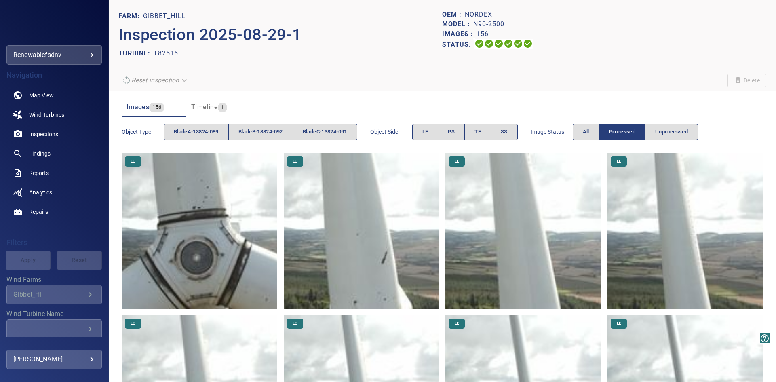 This screenshot has height=382, width=776. What do you see at coordinates (261, 132) in the screenshot?
I see `button: bladeB-13824-092` at bounding box center [261, 132].